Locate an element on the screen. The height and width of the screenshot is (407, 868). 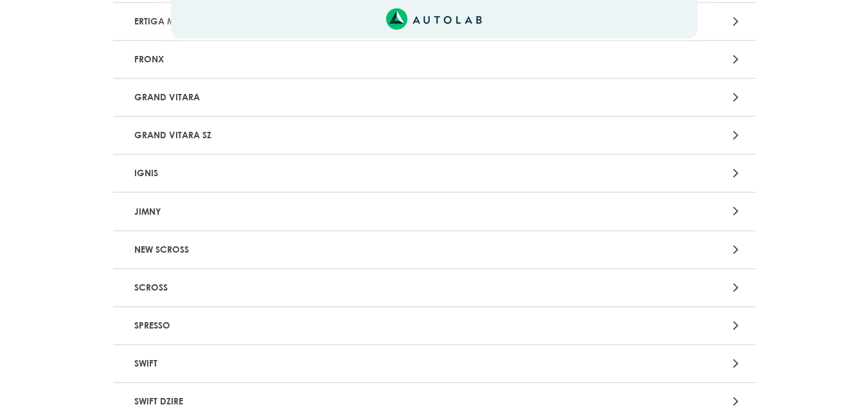
p: SCROSS is located at coordinates (329, 287).